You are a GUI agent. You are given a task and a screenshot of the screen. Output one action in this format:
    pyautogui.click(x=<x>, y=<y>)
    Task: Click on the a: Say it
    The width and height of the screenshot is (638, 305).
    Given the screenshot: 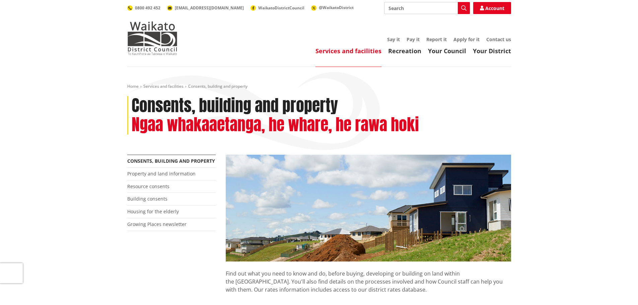 What is the action you would take?
    pyautogui.click(x=393, y=39)
    